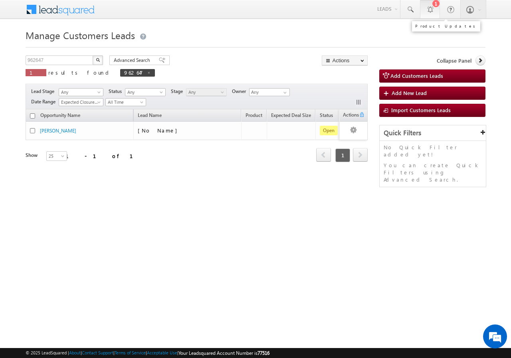  What do you see at coordinates (126, 102) in the screenshot?
I see `a: All Time` at bounding box center [126, 102].